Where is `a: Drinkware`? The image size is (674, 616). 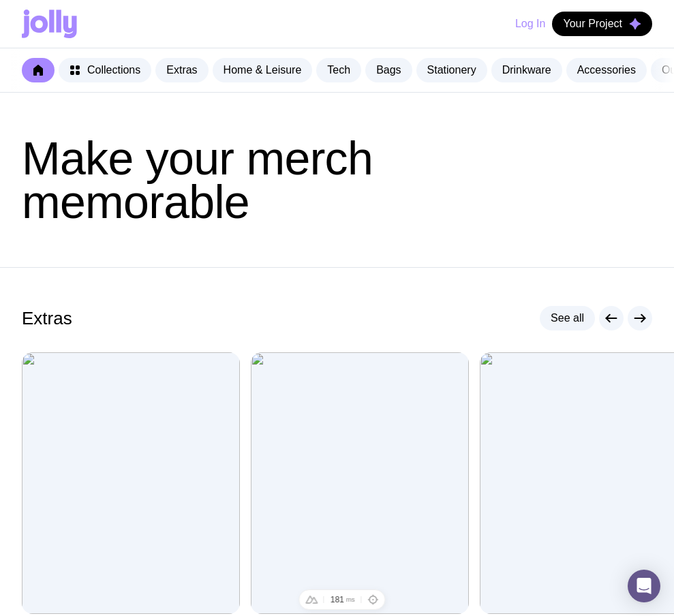
a: Drinkware is located at coordinates (527, 71).